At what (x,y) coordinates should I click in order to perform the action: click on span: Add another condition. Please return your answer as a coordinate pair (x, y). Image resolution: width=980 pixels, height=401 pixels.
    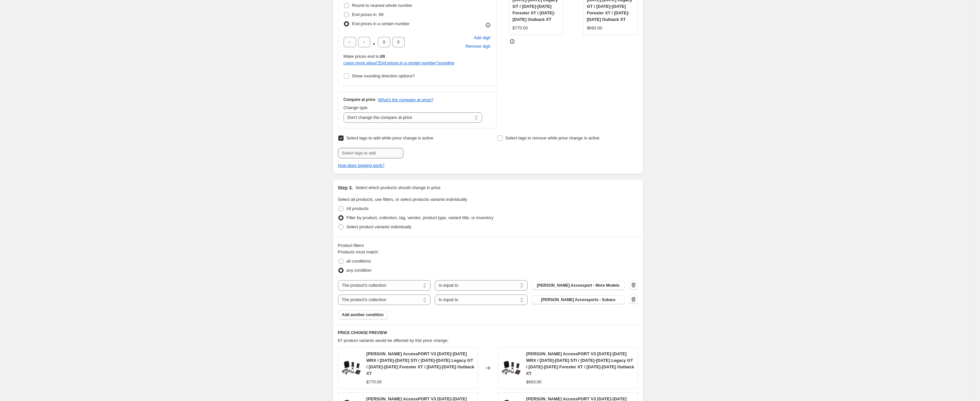
    Looking at the image, I should click on (363, 315).